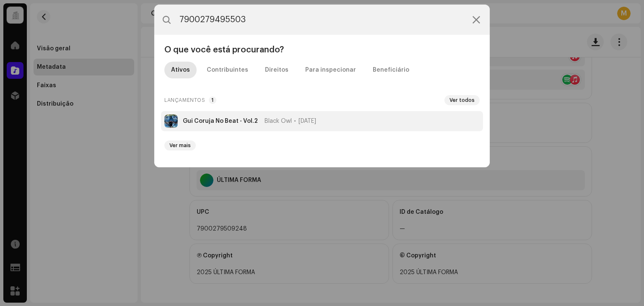 The width and height of the screenshot is (644, 306). I want to click on span: Ver todos, so click(462, 100).